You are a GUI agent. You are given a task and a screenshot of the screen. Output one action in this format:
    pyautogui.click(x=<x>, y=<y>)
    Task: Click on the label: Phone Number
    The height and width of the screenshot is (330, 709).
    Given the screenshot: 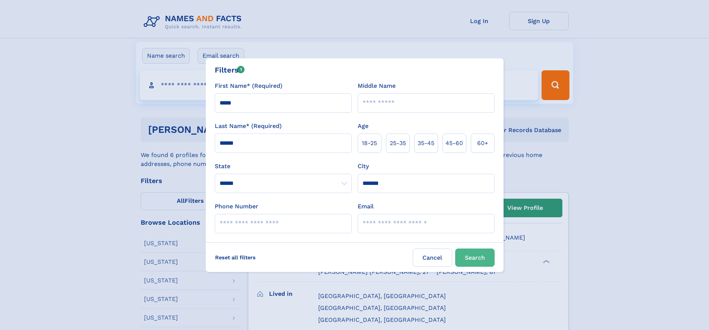 What is the action you would take?
    pyautogui.click(x=236, y=207)
    